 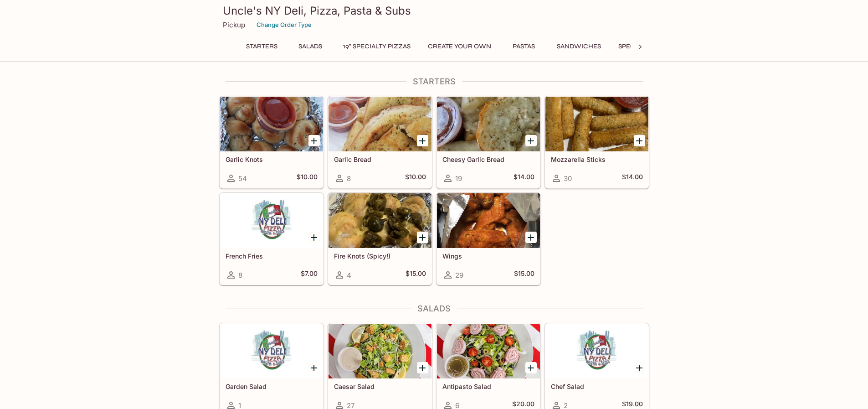 What do you see at coordinates (271, 352) in the screenshot?
I see `div: Garden Salad` at bounding box center [271, 352].